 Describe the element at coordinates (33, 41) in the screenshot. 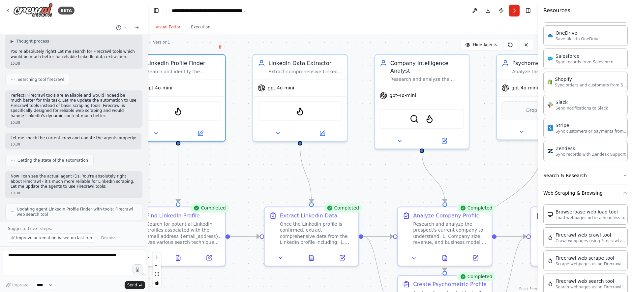

I see `span: Thought process` at that location.